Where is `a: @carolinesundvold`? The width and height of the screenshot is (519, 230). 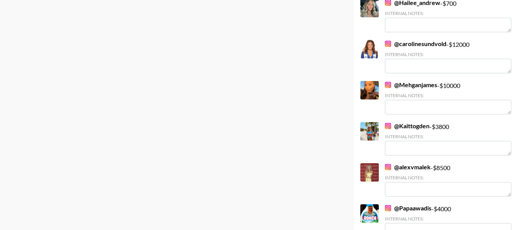
a: @carolinesundvold is located at coordinates (415, 44).